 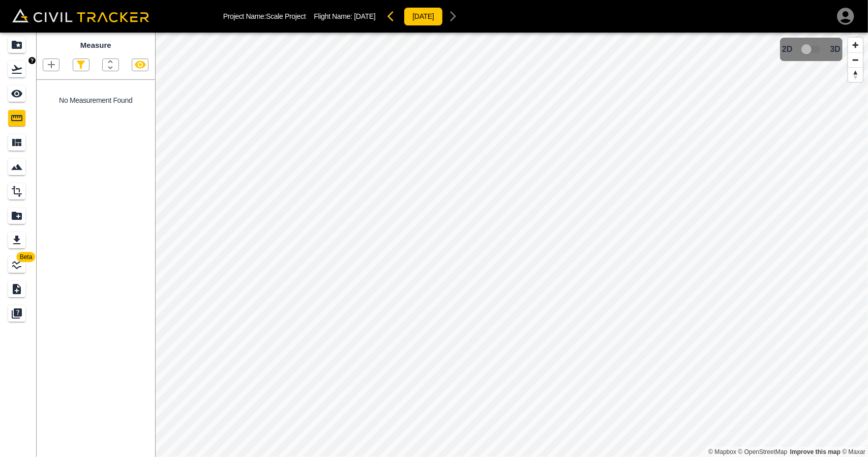 What do you see at coordinates (855, 74) in the screenshot?
I see `button: Reset bearing to north` at bounding box center [855, 74].